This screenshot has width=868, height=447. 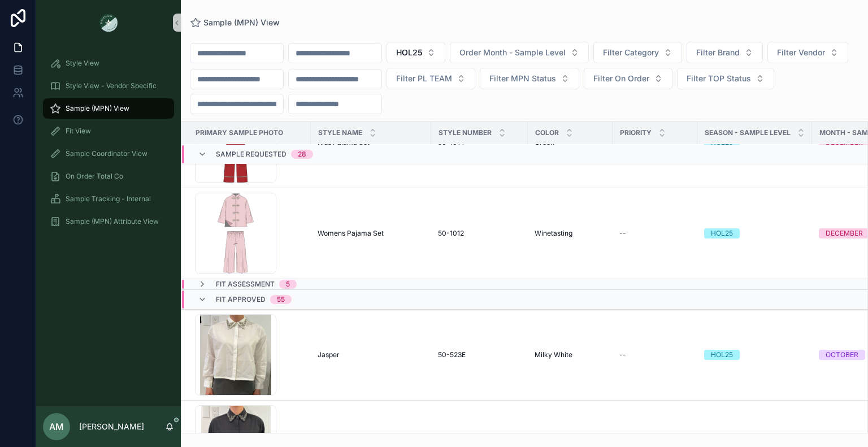 What do you see at coordinates (108, 131) in the screenshot?
I see `a: Fit View` at bounding box center [108, 131].